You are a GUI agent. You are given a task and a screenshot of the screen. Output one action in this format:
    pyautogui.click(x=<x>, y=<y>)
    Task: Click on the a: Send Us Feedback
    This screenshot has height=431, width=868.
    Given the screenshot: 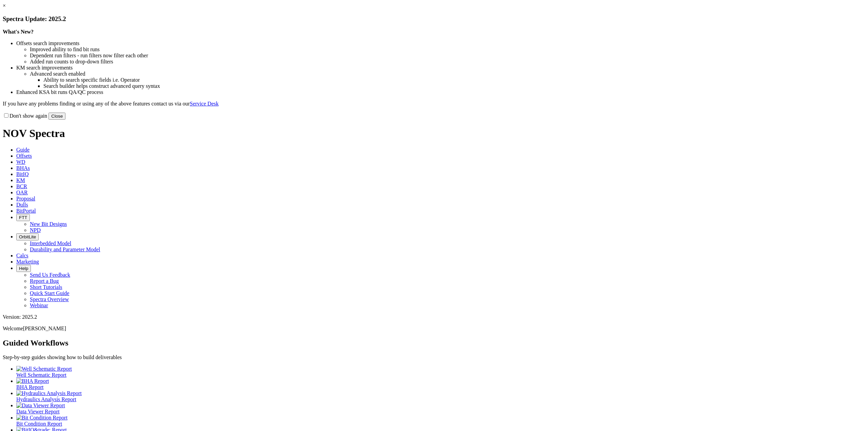 What is the action you would take?
    pyautogui.click(x=50, y=275)
    